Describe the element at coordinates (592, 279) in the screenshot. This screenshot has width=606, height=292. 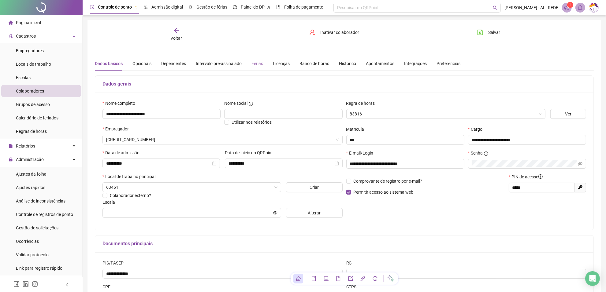
I see `div: Open Intercom Messenger` at that location.